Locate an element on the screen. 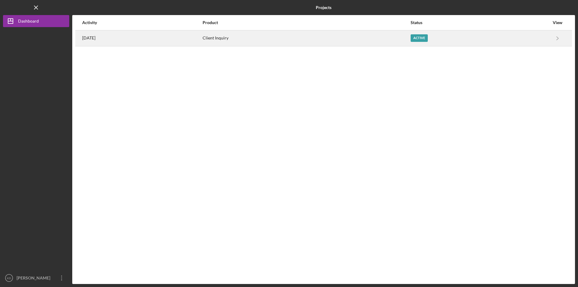  div: Dashboard is located at coordinates (28, 22).